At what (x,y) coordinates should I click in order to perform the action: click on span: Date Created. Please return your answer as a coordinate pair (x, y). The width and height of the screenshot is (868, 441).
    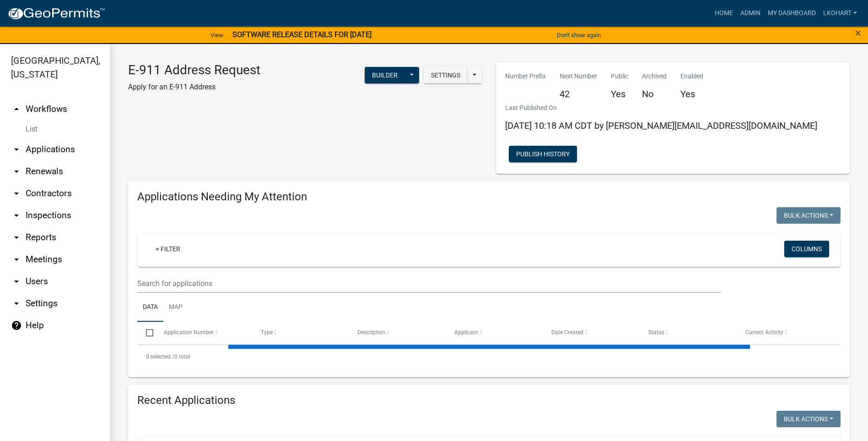
    Looking at the image, I should click on (568, 332).